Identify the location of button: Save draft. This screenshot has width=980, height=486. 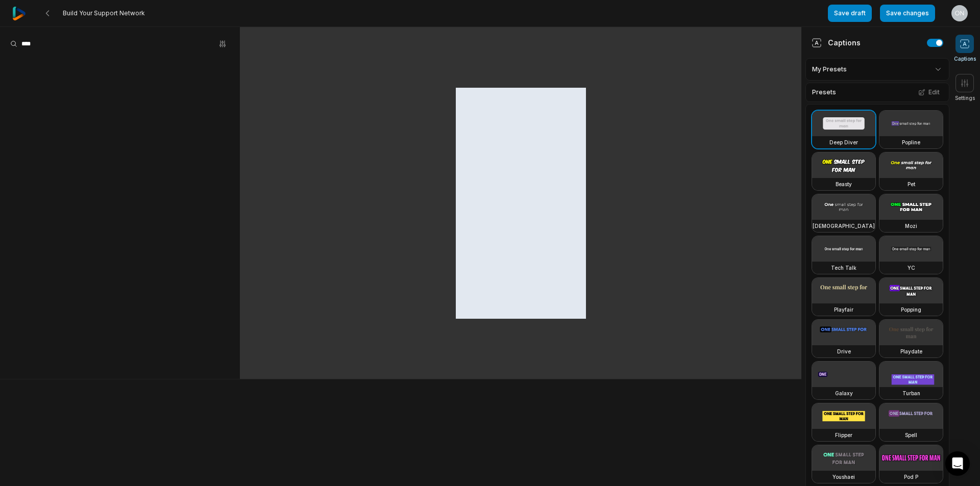
(850, 13).